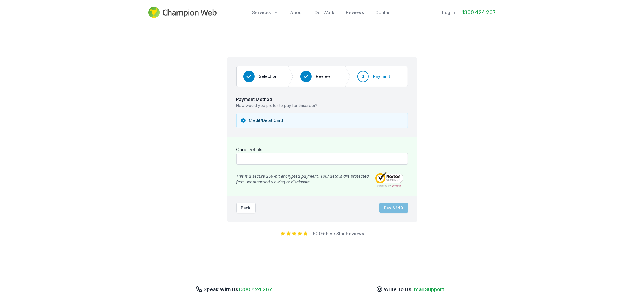  Describe the element at coordinates (479, 12) in the screenshot. I see `a: 1300 424 267` at that location.